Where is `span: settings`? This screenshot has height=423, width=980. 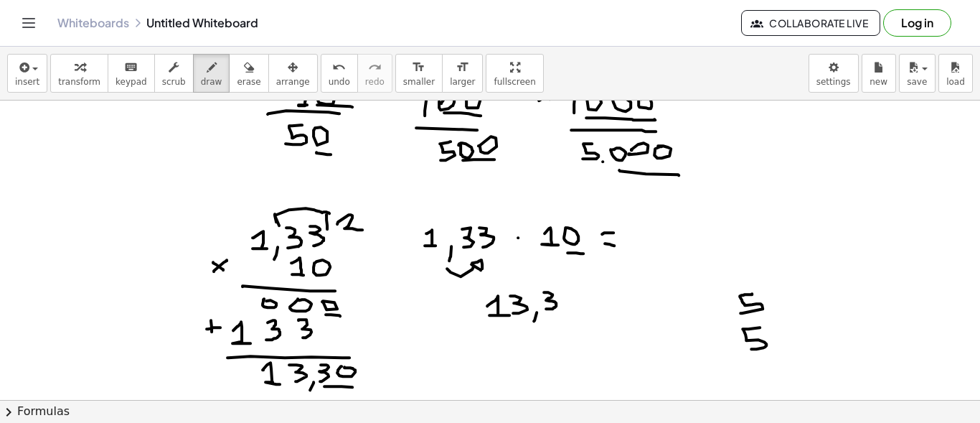
span: settings is located at coordinates (834, 81).